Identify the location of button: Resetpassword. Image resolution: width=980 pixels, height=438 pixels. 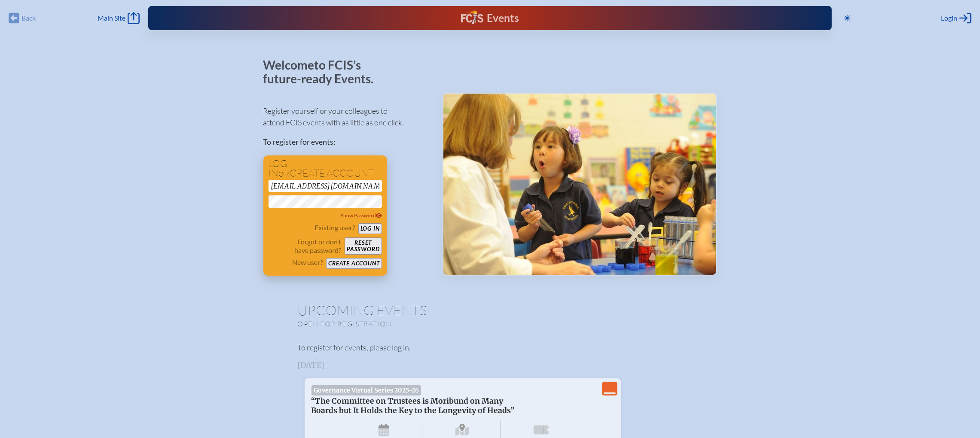
(363, 247).